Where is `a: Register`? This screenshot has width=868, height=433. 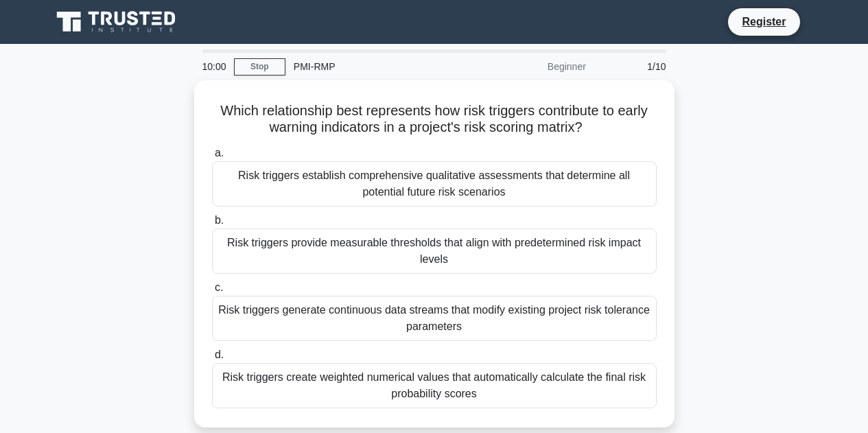
a: Register is located at coordinates (763, 21).